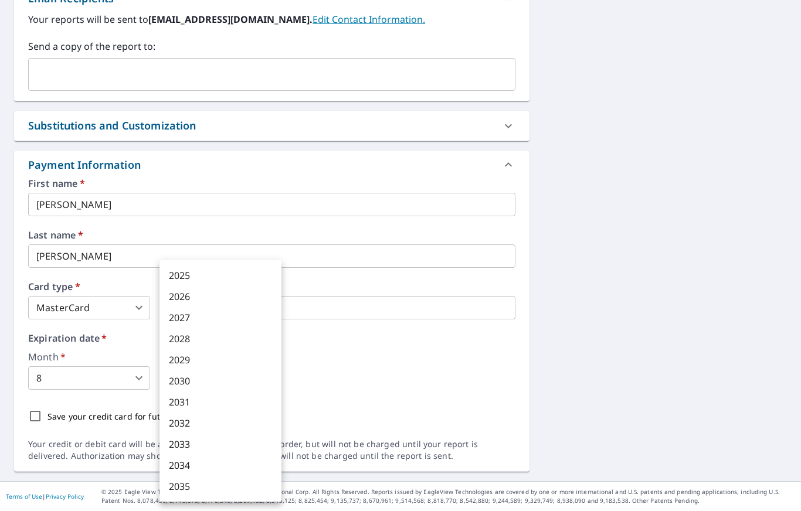 The width and height of the screenshot is (801, 511). Describe the element at coordinates (220, 318) in the screenshot. I see `li: 2027` at that location.